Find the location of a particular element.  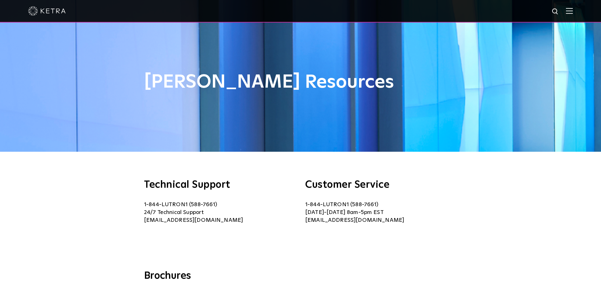

h3: Technical Support is located at coordinates (220, 185).